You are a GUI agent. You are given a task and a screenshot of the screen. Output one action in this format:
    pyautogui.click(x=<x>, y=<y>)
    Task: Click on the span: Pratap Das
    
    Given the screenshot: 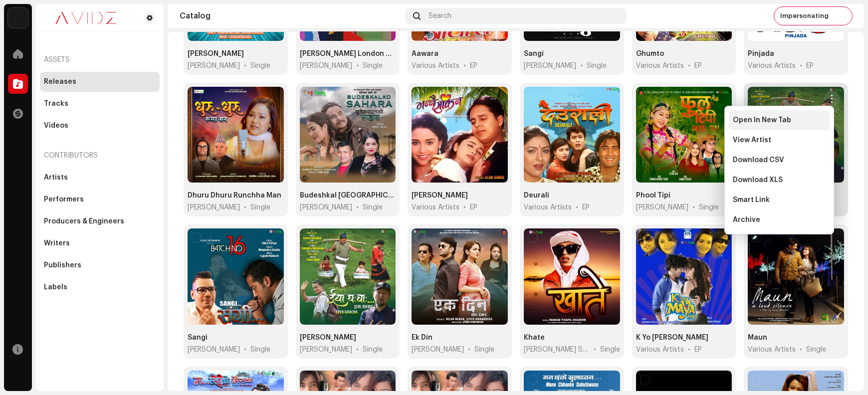 What is the action you would take?
    pyautogui.click(x=214, y=66)
    